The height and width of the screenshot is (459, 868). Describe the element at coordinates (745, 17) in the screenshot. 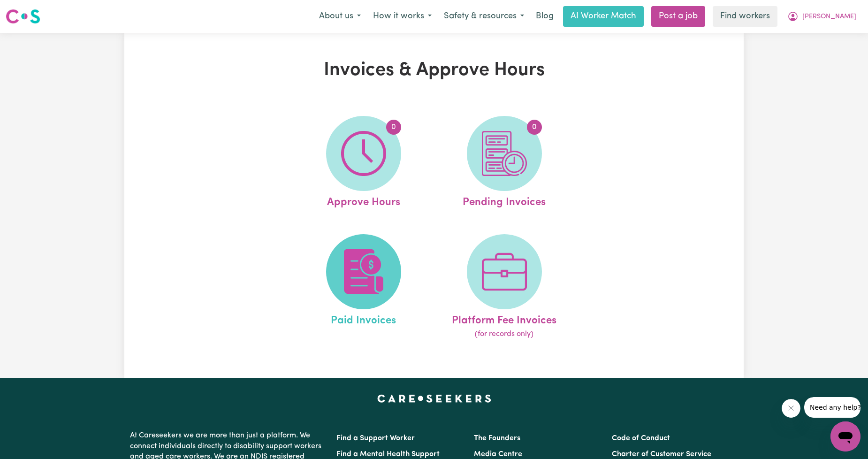

I see `a: Find workers` at that location.